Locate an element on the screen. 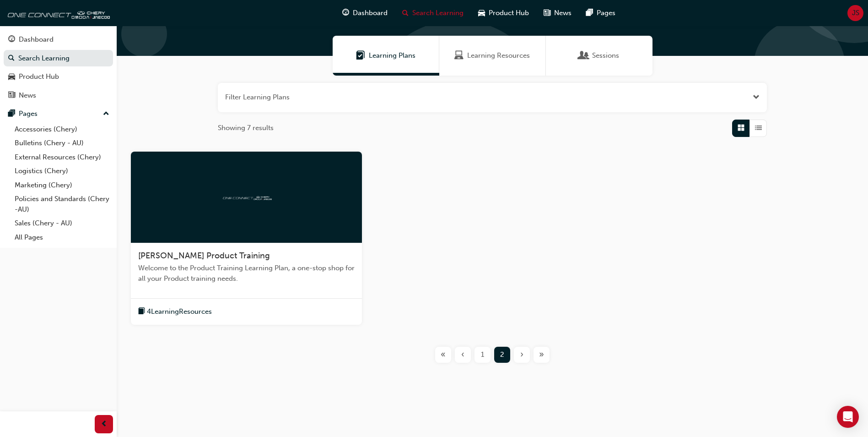 The image size is (868, 437). a: Learning ResourcesLearning Resources is located at coordinates (492, 56).